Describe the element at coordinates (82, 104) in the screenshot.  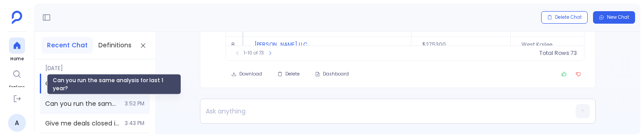
I see `span: Can you run the same analysis for last 1 year?` at that location.